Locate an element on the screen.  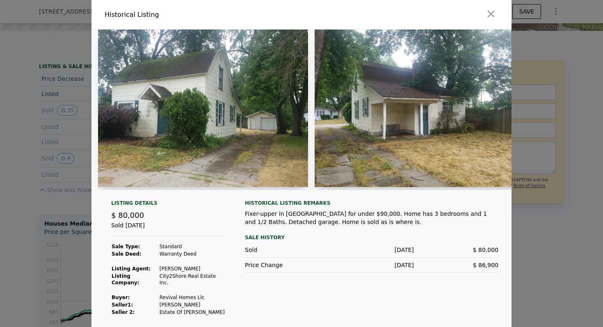
strong: Listing Company: is located at coordinates (125, 279).